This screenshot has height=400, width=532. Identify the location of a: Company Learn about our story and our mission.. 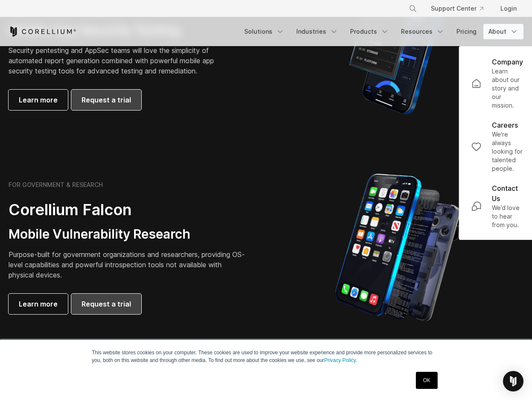
(496, 84).